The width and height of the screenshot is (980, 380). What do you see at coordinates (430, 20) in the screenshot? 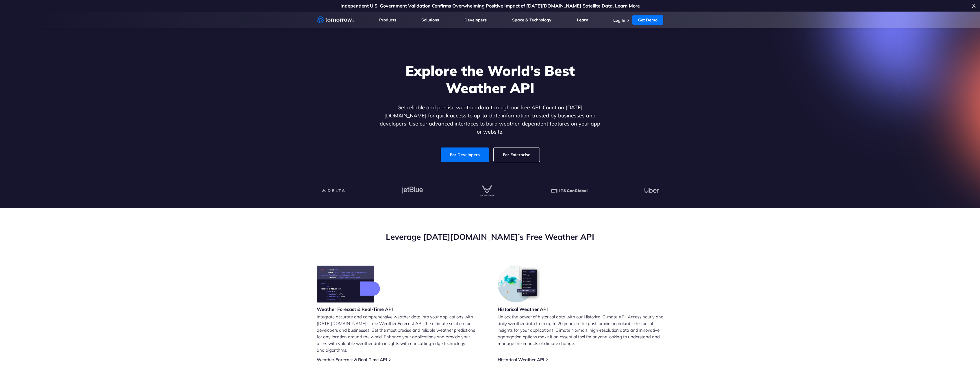
I see `a: Solutions` at bounding box center [430, 20].